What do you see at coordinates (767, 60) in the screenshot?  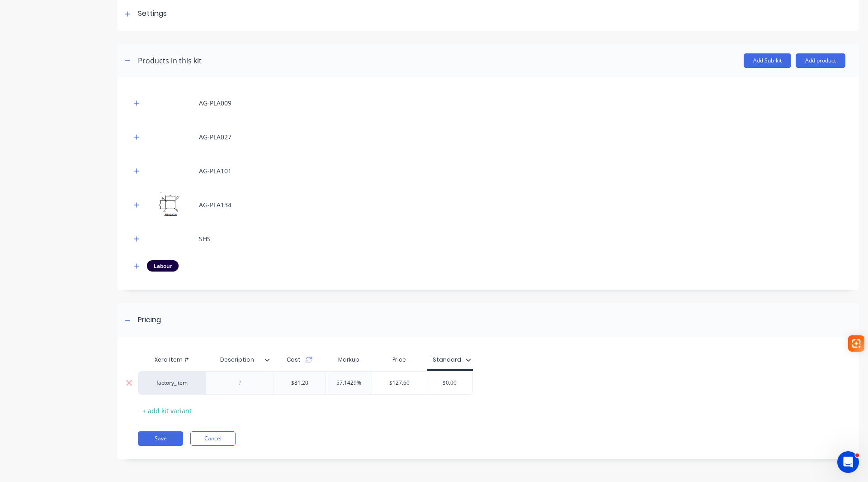 I see `button: Add Sub-kit` at bounding box center [767, 60].